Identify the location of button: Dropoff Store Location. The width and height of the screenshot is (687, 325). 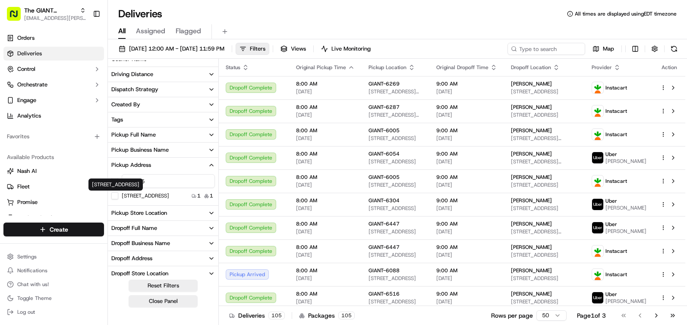
(163, 273).